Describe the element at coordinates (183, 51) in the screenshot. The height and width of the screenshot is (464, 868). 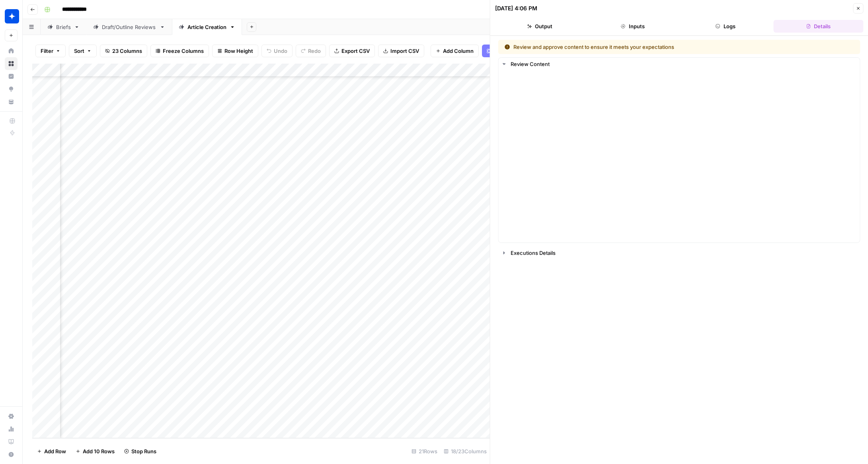
I see `span: Freeze Columns` at that location.